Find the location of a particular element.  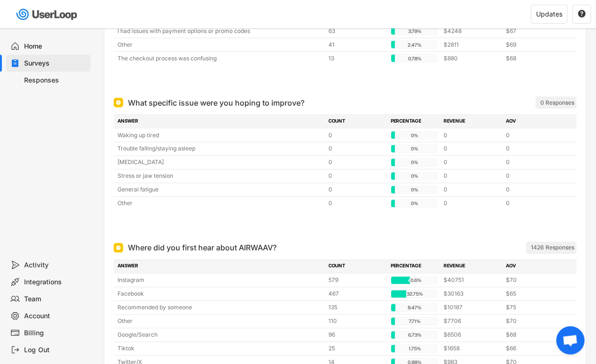

div: Billing is located at coordinates (56, 333).